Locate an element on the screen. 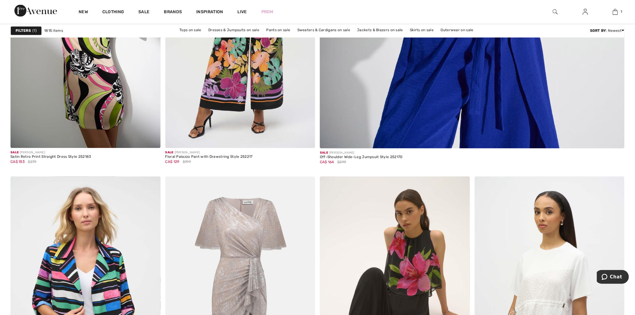  a: Sign In is located at coordinates (585, 12).